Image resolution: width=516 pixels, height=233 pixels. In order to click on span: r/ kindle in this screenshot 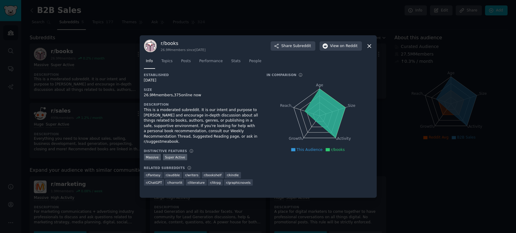, I will do `click(233, 175)`.